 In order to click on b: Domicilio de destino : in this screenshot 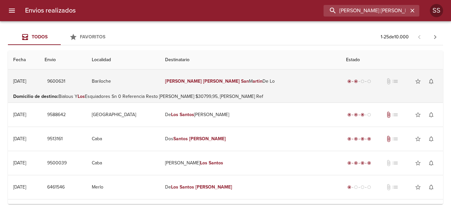, I will do `click(36, 96)`.